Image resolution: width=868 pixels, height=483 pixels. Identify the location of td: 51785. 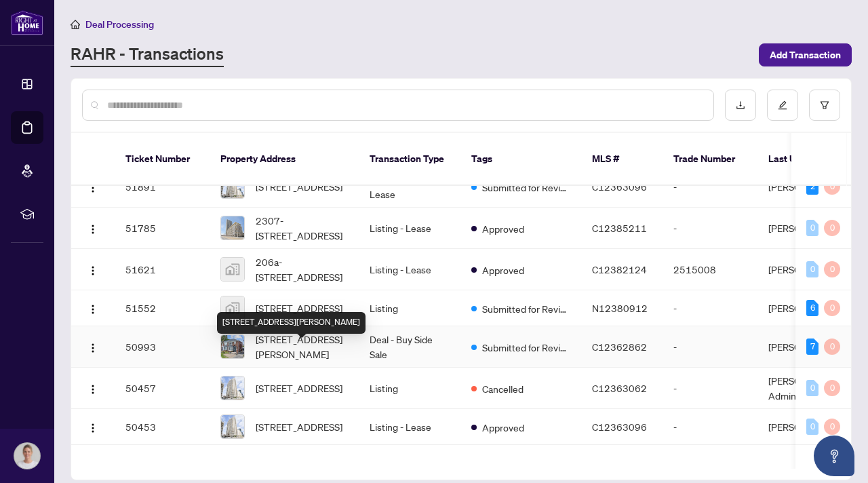
(162, 228).